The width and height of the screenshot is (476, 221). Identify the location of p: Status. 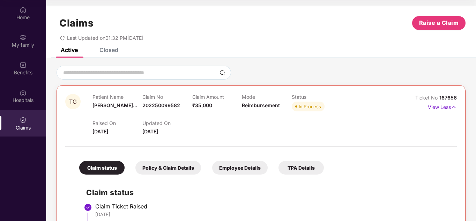
(316, 97).